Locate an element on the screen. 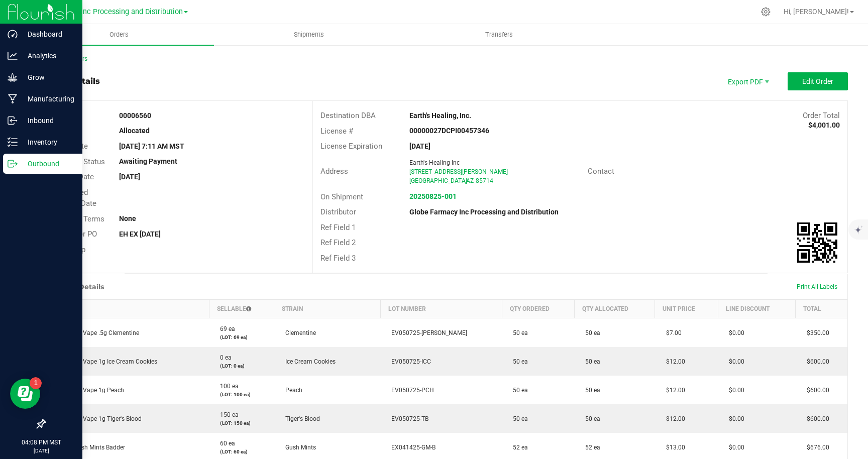  span: Ref Field 1 is located at coordinates (338, 228).